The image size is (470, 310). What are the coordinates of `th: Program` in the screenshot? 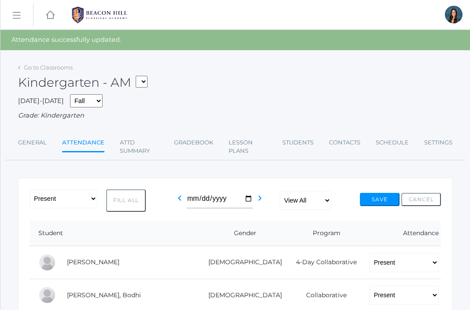 It's located at (323, 233).